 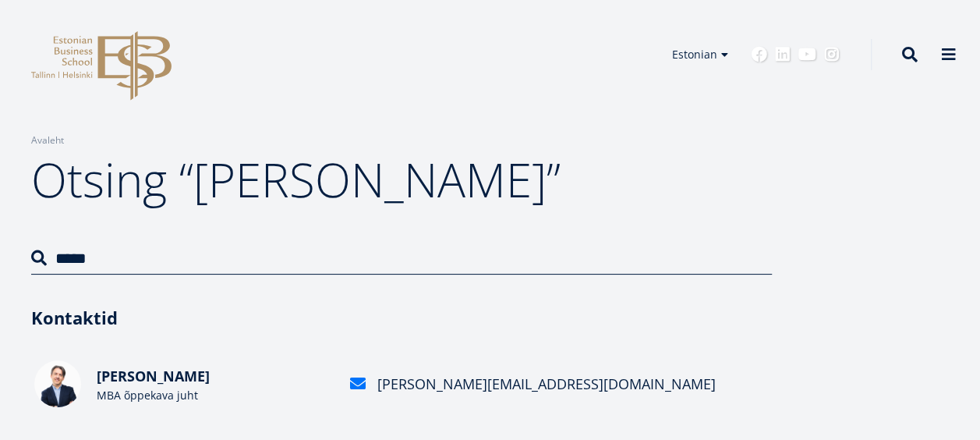 What do you see at coordinates (807, 54) in the screenshot?
I see `a: Youtube` at bounding box center [807, 54].